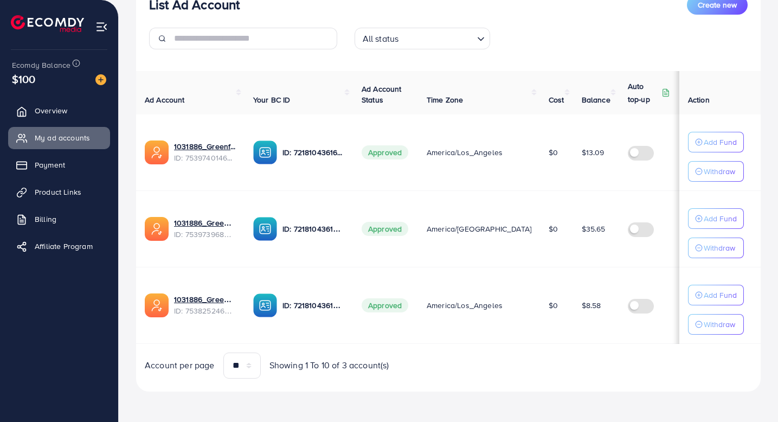  Describe the element at coordinates (382, 94) in the screenshot. I see `span: Ad Account Status` at that location.